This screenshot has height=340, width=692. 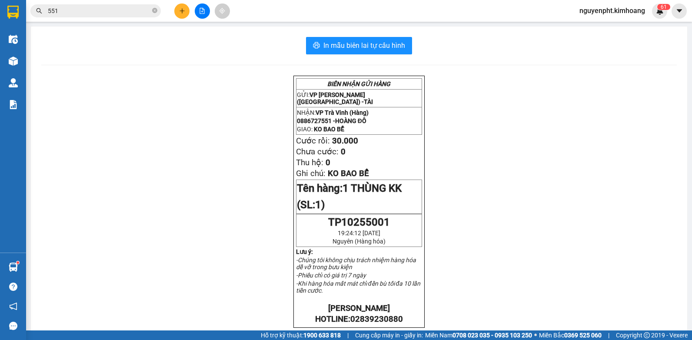 What do you see at coordinates (478, 335) in the screenshot?
I see `span: Miền Nam` at bounding box center [478, 335].